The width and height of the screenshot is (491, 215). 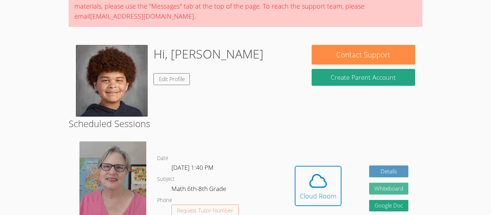 What do you see at coordinates (112, 81) in the screenshot?
I see `img: picture-3cc64df5dac22d7a31c6b6676cbcffb1_68b0d0f8dd478.jpg` at bounding box center [112, 81].